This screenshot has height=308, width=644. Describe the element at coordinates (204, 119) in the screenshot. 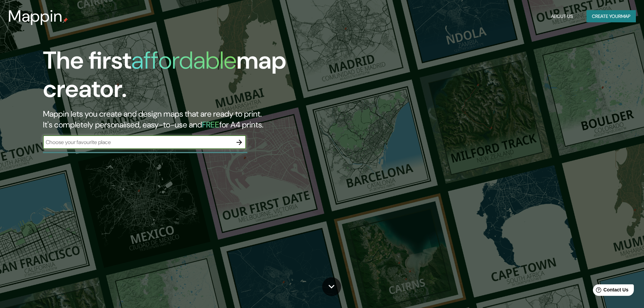

I see `h2: Mappin lets you create and design maps that are ready to print. It's completely personalised, eas...` at that location.